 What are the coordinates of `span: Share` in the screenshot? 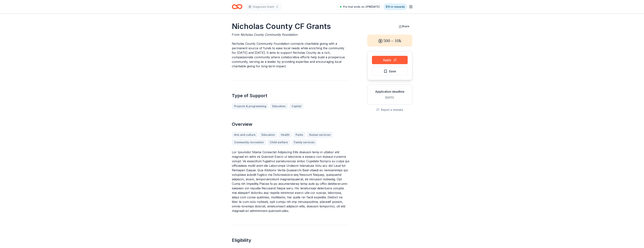 It's located at (405, 26).